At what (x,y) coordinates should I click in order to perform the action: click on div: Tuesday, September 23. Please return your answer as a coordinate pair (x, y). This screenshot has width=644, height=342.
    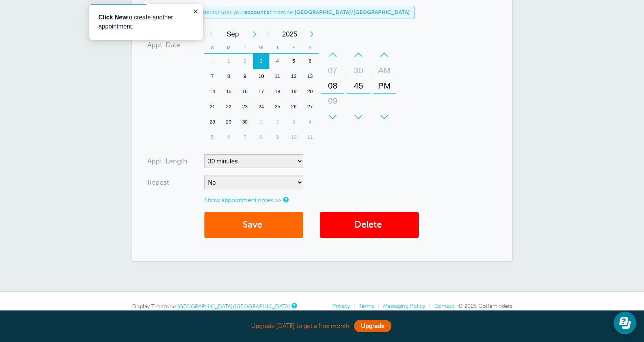
    Looking at the image, I should click on (245, 107).